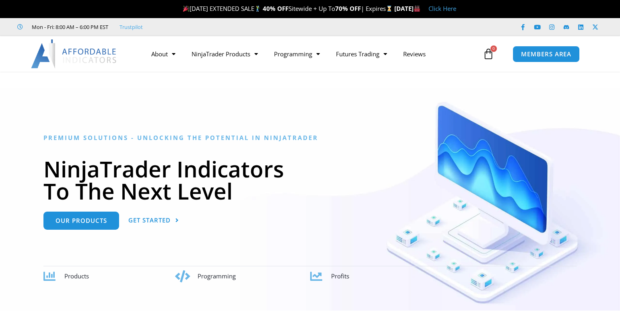 The image size is (620, 313). Describe the element at coordinates (76, 276) in the screenshot. I see `span: Products` at that location.